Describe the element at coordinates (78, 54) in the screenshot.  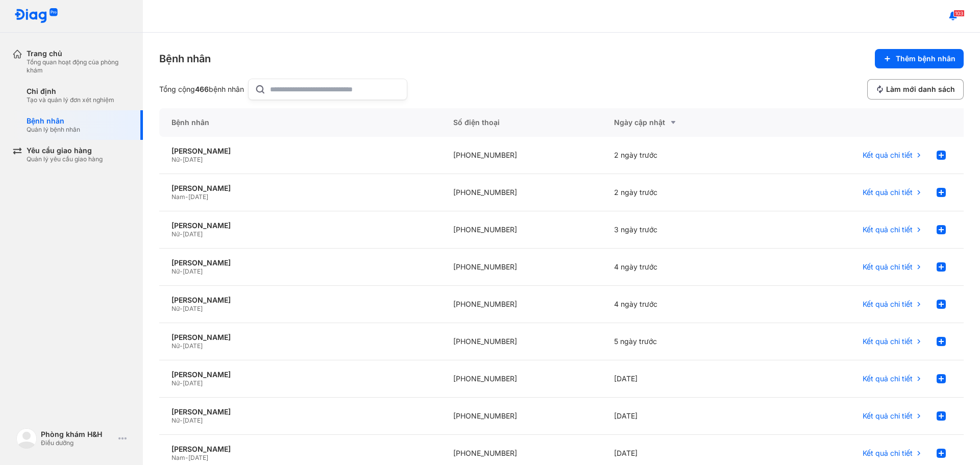
I see `div: Trang chủ` at that location.